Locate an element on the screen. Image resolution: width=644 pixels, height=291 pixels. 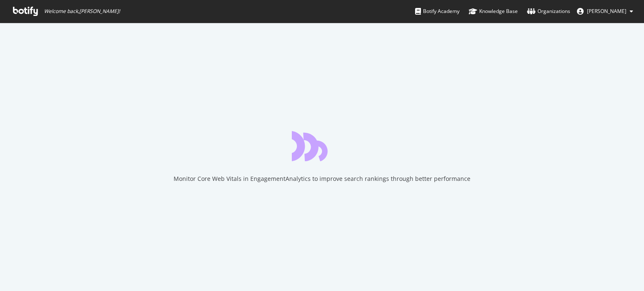
div: Organizations is located at coordinates (548, 11).